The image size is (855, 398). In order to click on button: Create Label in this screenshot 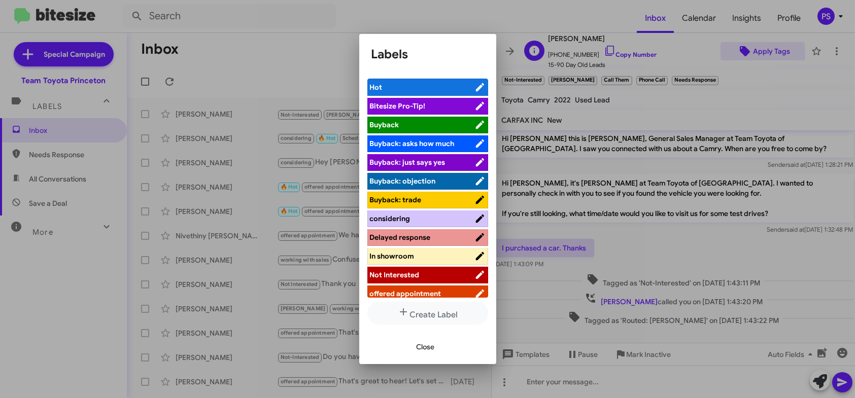, I will do `click(428, 313)`.